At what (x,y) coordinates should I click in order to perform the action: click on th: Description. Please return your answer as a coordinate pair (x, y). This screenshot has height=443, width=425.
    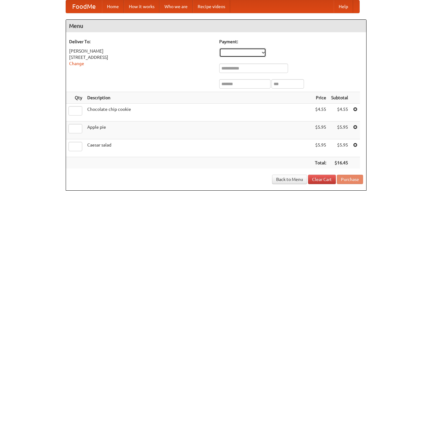
    Looking at the image, I should click on (199, 98).